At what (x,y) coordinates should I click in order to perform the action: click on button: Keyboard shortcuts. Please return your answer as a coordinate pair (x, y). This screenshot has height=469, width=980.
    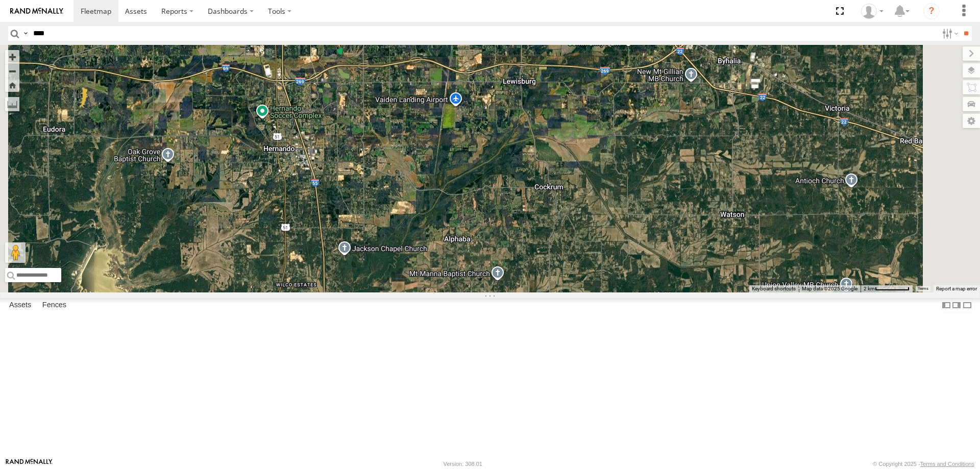
    Looking at the image, I should click on (773, 289).